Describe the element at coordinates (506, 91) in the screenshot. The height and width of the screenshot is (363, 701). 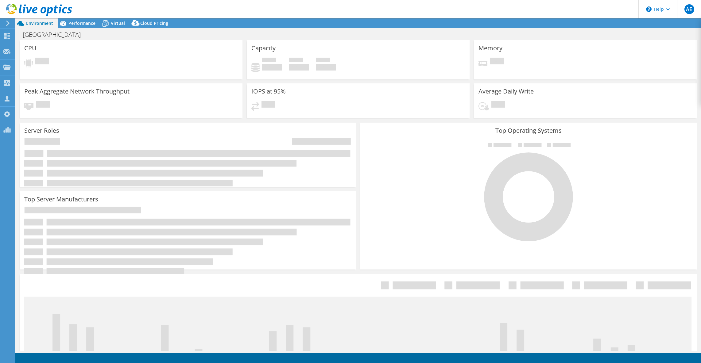
I see `h3: Average Daily Write` at that location.